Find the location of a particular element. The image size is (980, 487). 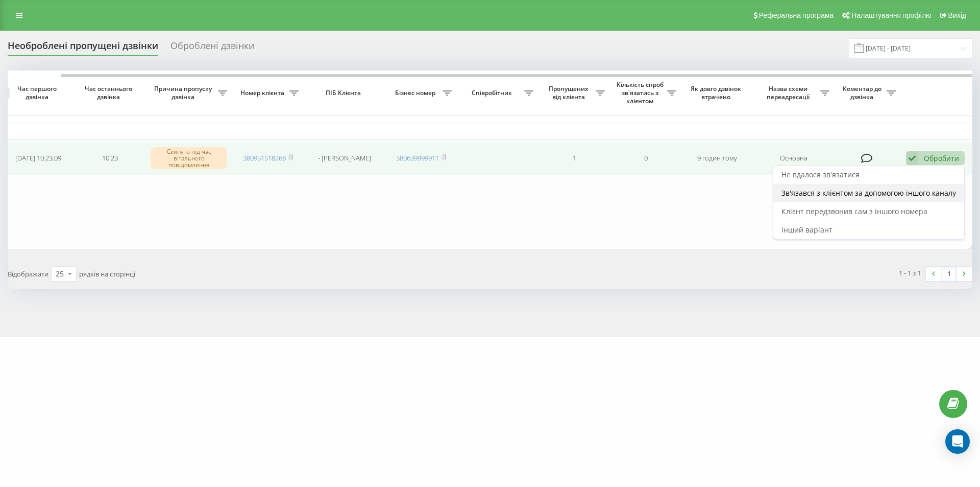

td: Основна is located at coordinates (793, 158).